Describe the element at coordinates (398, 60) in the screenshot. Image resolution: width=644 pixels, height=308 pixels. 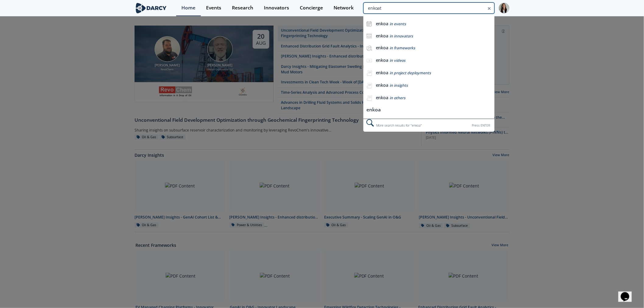
I see `span: in videos` at that location.